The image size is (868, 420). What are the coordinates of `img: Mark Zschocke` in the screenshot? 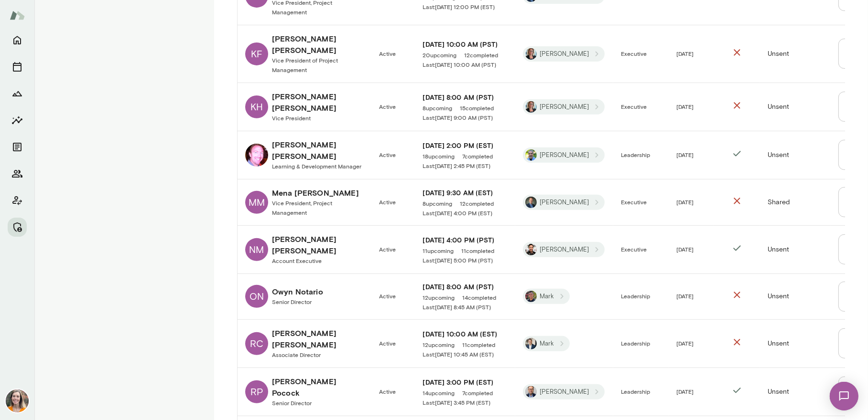 It's located at (531, 344).